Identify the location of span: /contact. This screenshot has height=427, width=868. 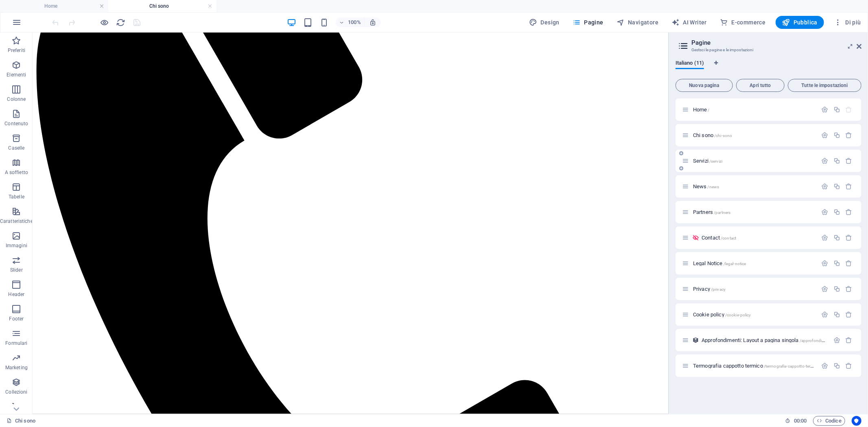
(729, 238).